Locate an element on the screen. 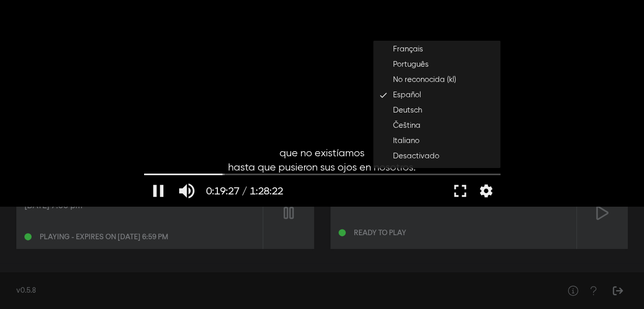  button: Más ajustes is located at coordinates (486, 191).